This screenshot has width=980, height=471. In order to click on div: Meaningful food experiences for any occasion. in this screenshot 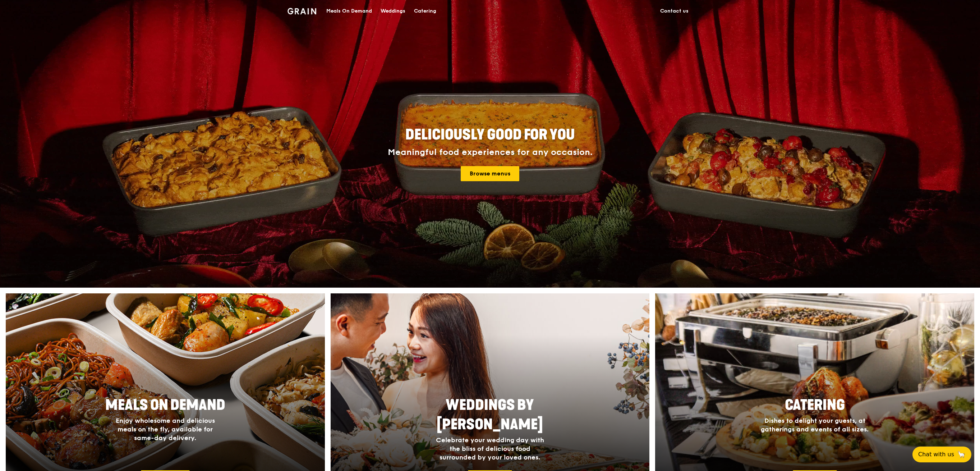, I will do `click(490, 152)`.